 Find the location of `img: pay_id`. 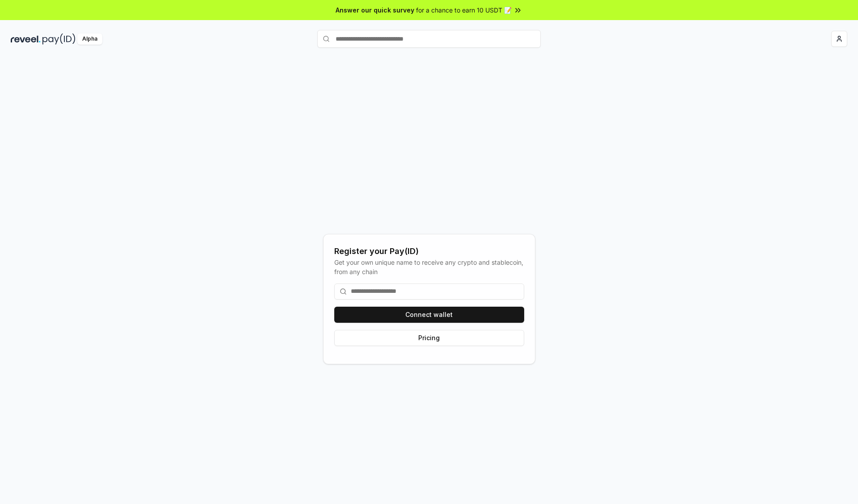

img: pay_id is located at coordinates (59, 39).